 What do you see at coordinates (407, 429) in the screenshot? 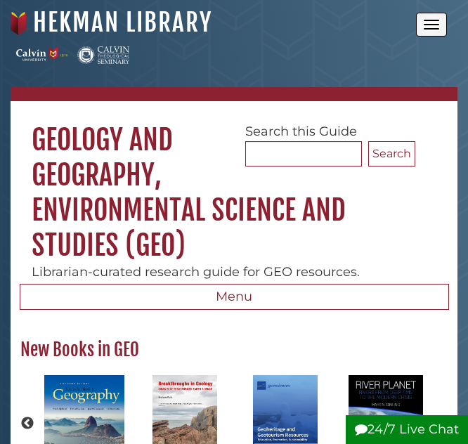
I see `button: 24/7 Live Chat` at bounding box center [407, 429].